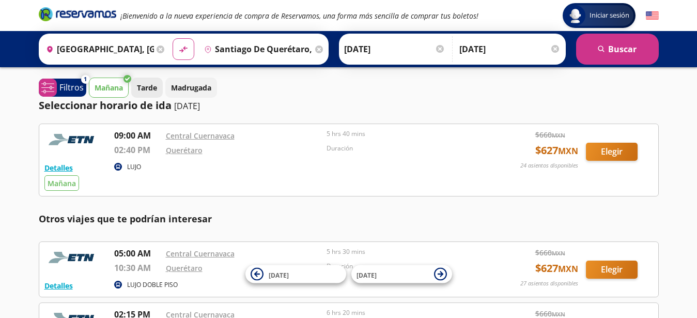 Image resolution: width=697 pixels, height=318 pixels. What do you see at coordinates (191, 87) in the screenshot?
I see `p: Madrugada` at bounding box center [191, 87].